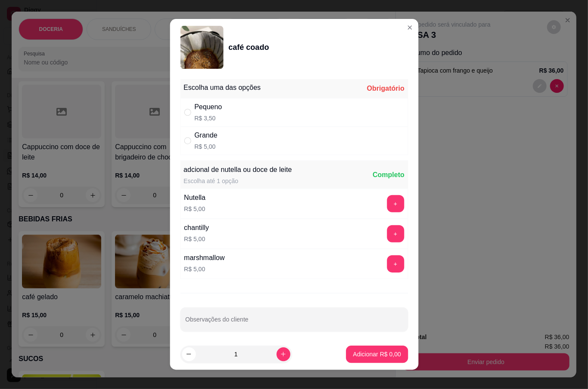  Describe the element at coordinates (388, 175) in the screenshot. I see `div: Completo` at that location.